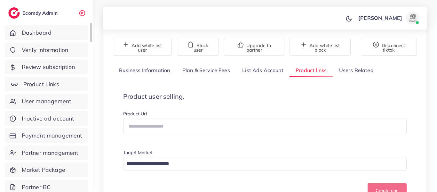  Describe the element at coordinates (356, 70) in the screenshot. I see `a: Users Related` at that location.